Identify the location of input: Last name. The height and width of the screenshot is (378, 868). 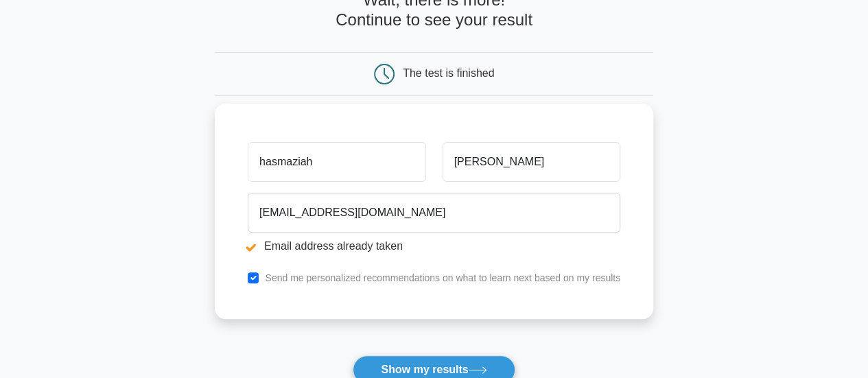
(531, 162).